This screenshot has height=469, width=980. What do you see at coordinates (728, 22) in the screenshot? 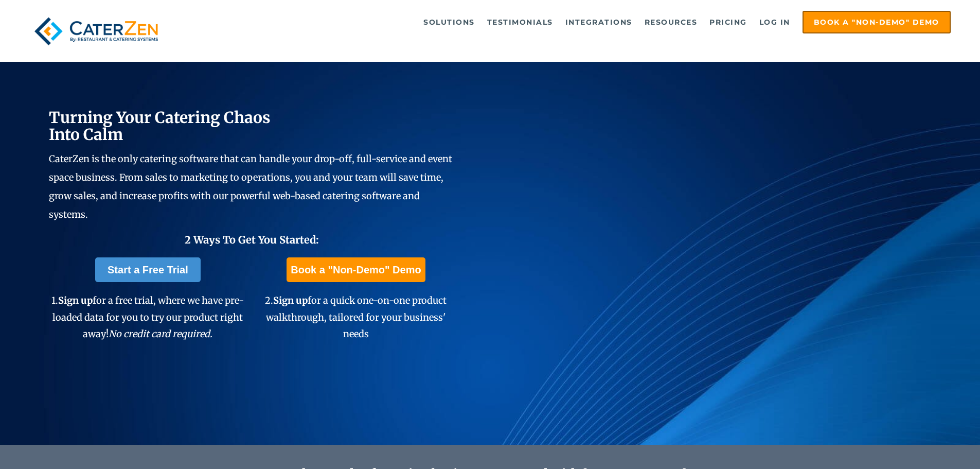
I see `a: Pricing` at bounding box center [728, 22].